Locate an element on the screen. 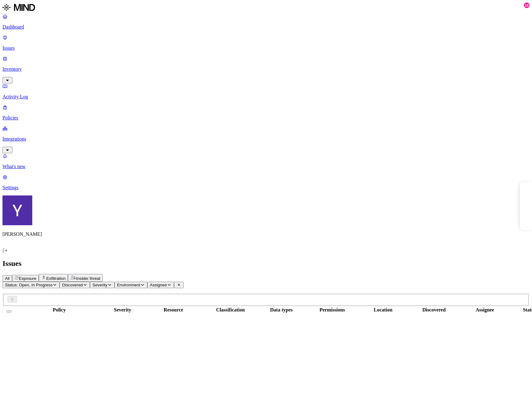  p: Issues is located at coordinates (266, 48).